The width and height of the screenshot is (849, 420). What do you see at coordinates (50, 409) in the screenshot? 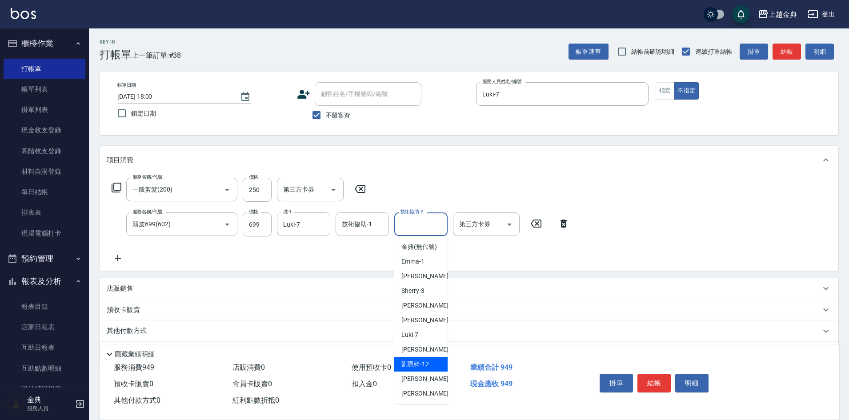
I see `p: 服務人員` at bounding box center [50, 409].